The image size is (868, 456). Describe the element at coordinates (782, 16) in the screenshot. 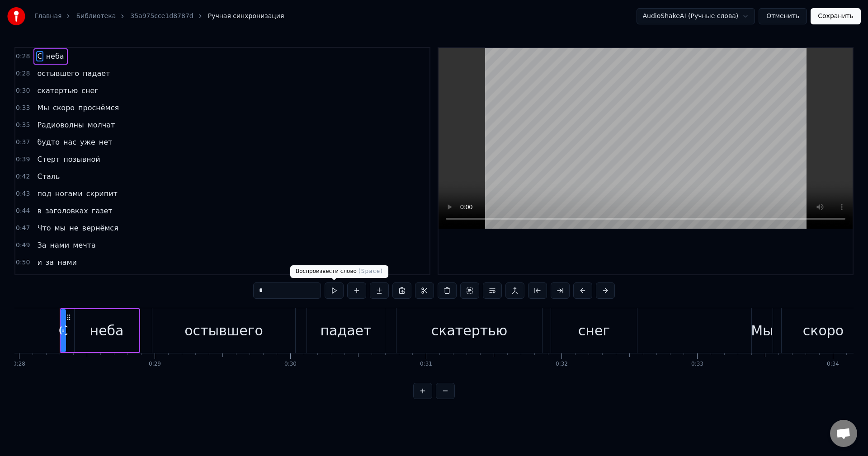

I see `button: Отменить` at that location.